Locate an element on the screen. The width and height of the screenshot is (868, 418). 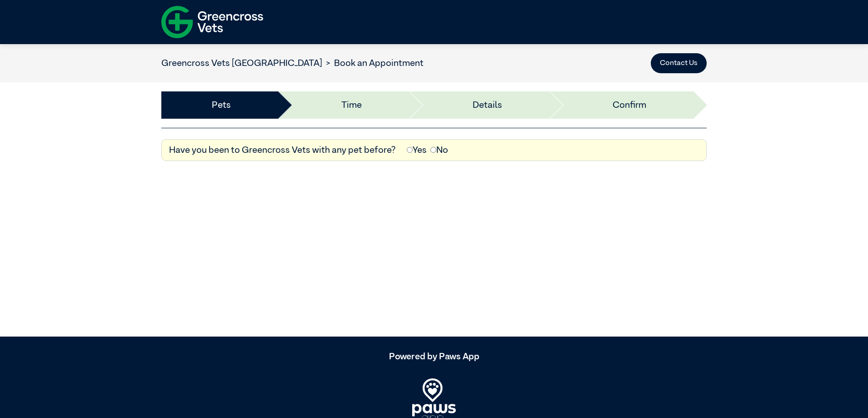
li: Book an Appointment is located at coordinates (373, 63).